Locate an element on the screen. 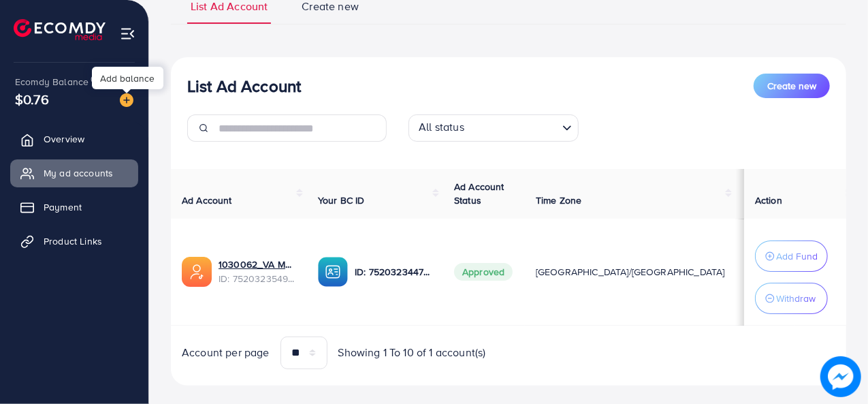 Image resolution: width=868 pixels, height=404 pixels. span: Payment is located at coordinates (63, 207).